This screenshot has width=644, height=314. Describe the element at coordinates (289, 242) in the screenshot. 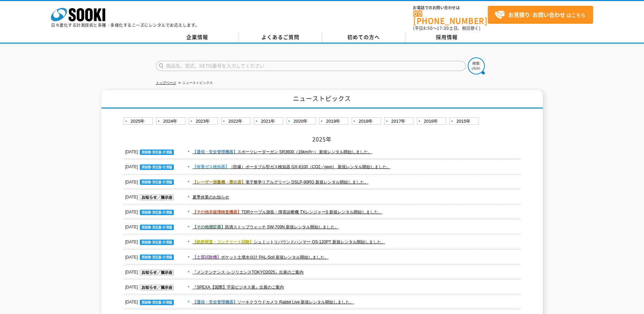

I see `a: 【鉄筋探査・コンクリート試験】シュミットリバウンドハンマー OS-120PT 新規レンタル開始しました。` at that location.